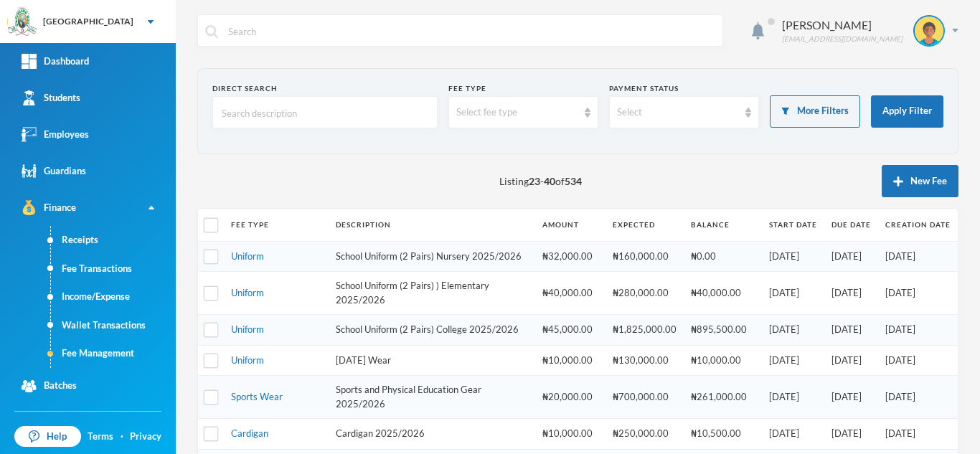 This screenshot has width=980, height=454. What do you see at coordinates (55, 134) in the screenshot?
I see `div: Employees` at bounding box center [55, 134].